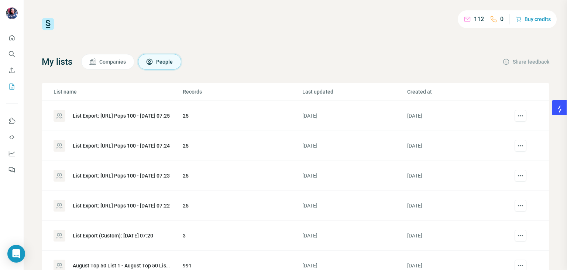 The image size is (567, 270). I want to click on p: 112, so click(479, 19).